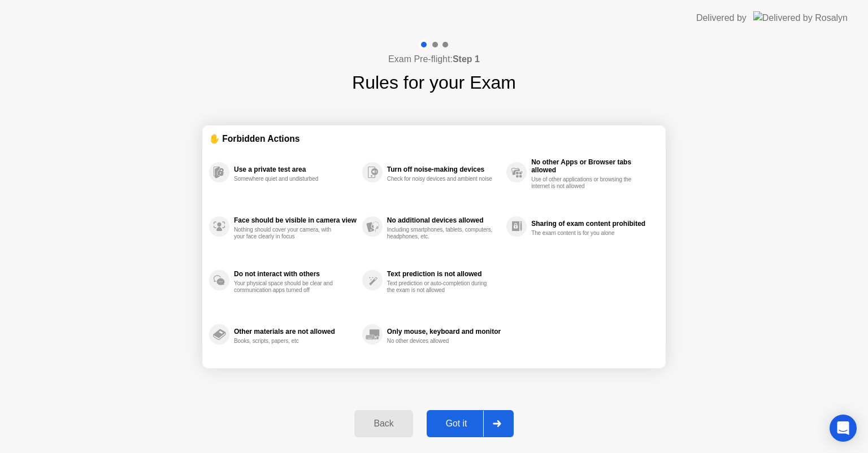  What do you see at coordinates (443, 332) in the screenshot?
I see `div: Only mouse, keyboard and monitor` at bounding box center [443, 332].